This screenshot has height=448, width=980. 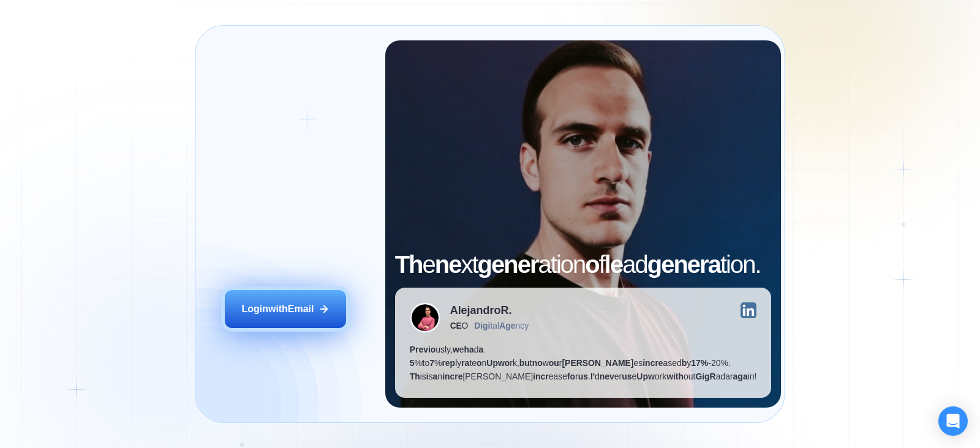 What do you see at coordinates (423, 363) in the screenshot?
I see `b: t` at bounding box center [423, 363].